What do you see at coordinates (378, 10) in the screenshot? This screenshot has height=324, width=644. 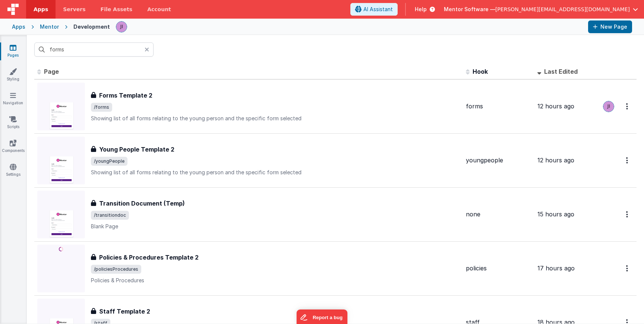 I see `span: AI Assistant` at bounding box center [378, 10].